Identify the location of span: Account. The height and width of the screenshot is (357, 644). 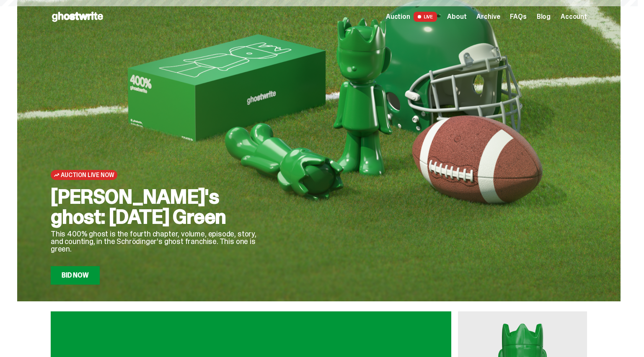
(574, 17).